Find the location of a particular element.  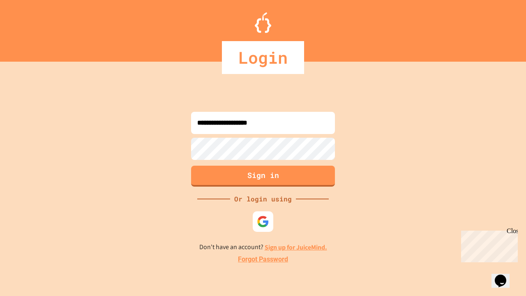

img: google-icon.svg is located at coordinates (263, 222).